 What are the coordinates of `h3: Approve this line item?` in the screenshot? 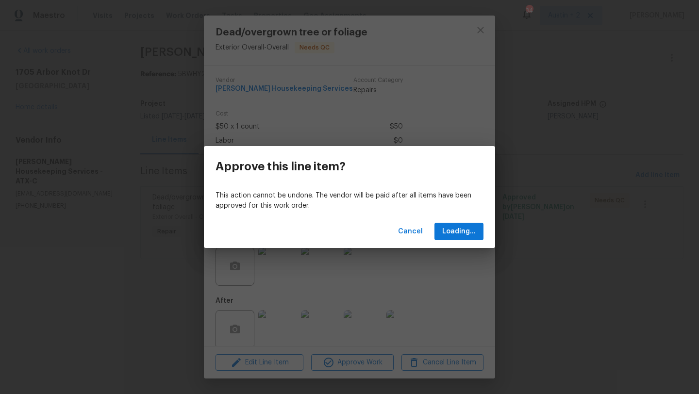 It's located at (281, 167).